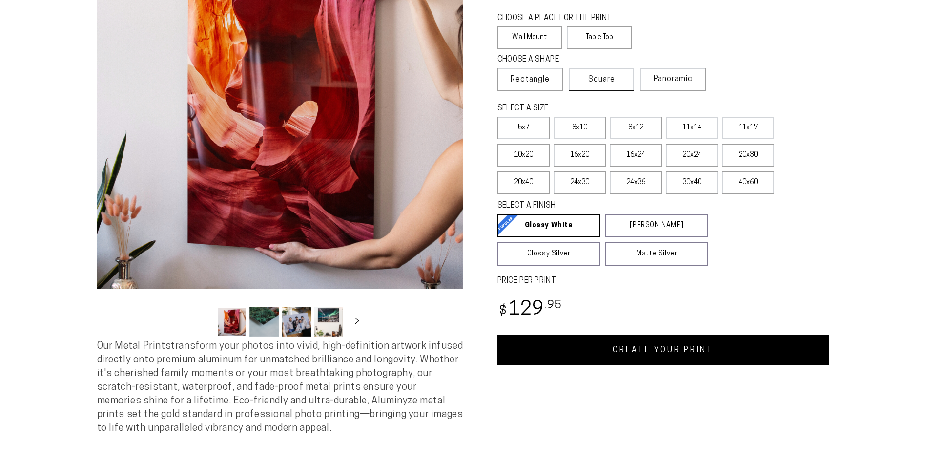  What do you see at coordinates (636, 183) in the screenshot?
I see `label: 24x36` at bounding box center [636, 183].